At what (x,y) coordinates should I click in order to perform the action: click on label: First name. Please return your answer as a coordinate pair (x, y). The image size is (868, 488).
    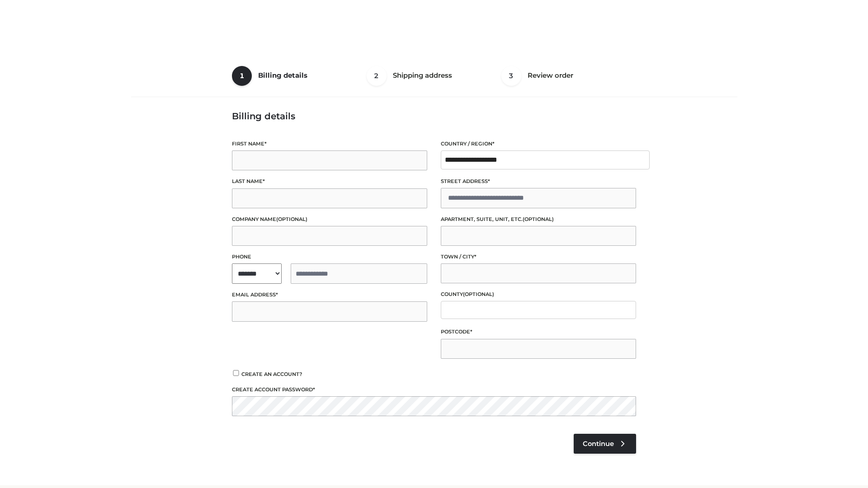
    Looking at the image, I should click on (329, 144).